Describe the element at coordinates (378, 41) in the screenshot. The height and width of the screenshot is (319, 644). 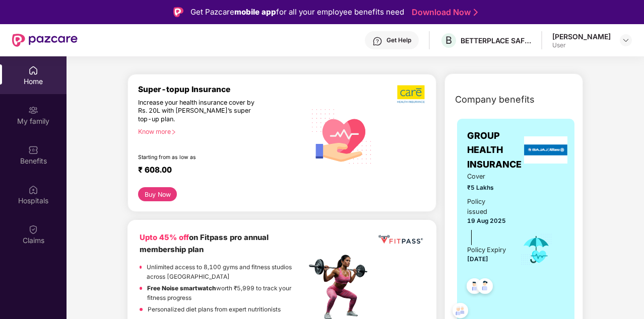
I see `img: svg+xml;base64,PHN2ZyBpZD0iSGVscC0zMngzMiIgeG1sbnM9Imh0dHA6Ly93d3cudzMub3JnLzIwMDAvc3ZnIiB3aWR0aD...` at that location.